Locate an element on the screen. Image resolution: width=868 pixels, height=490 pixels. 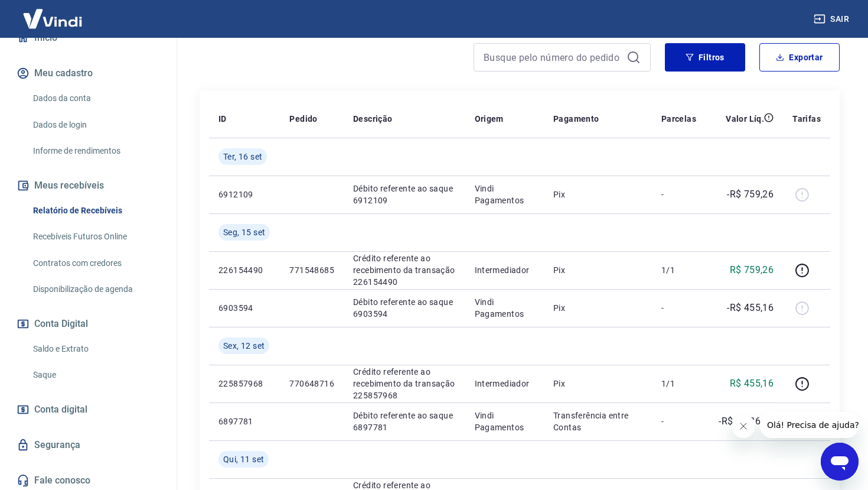
p: Crédito referente ao recebimento da transação 225857968 is located at coordinates (404, 383).